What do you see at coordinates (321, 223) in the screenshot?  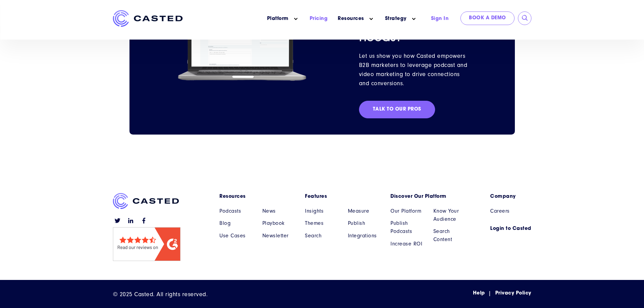 I see `a: Themes` at bounding box center [321, 223].